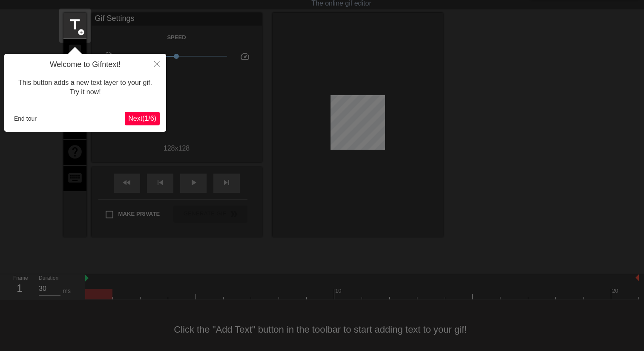 The image size is (644, 351). Describe the element at coordinates (85, 65) in the screenshot. I see `h4: Welcome to Gifntext!` at that location.